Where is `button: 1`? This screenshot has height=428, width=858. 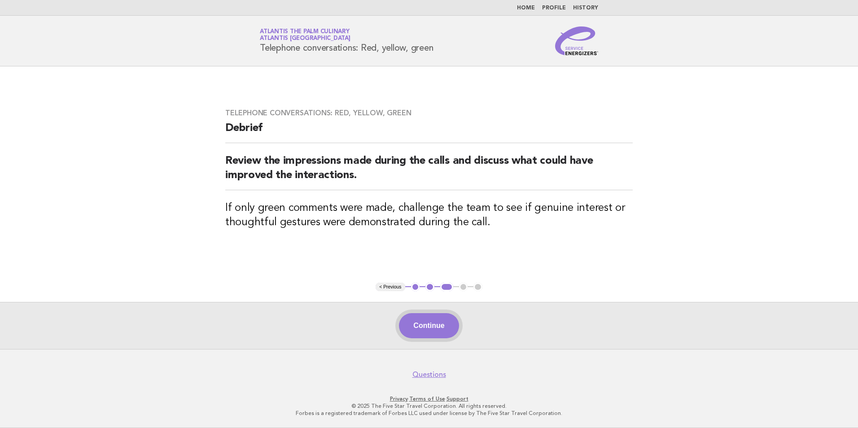 button: 1 is located at coordinates (415, 287).